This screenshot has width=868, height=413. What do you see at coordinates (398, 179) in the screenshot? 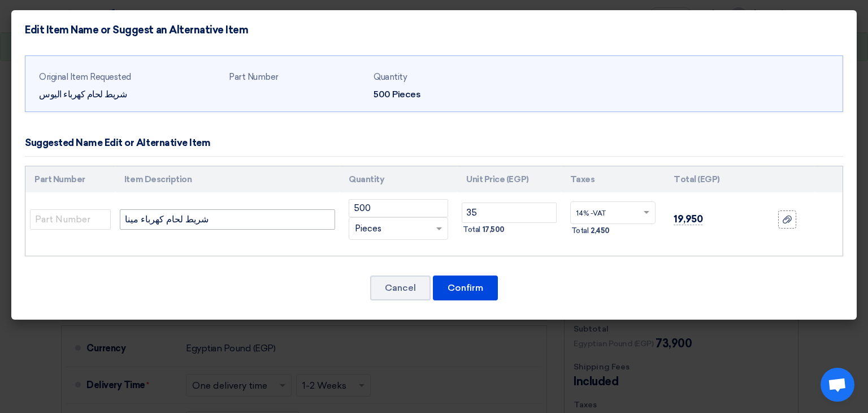
I see `th: Quantity` at bounding box center [398, 179].